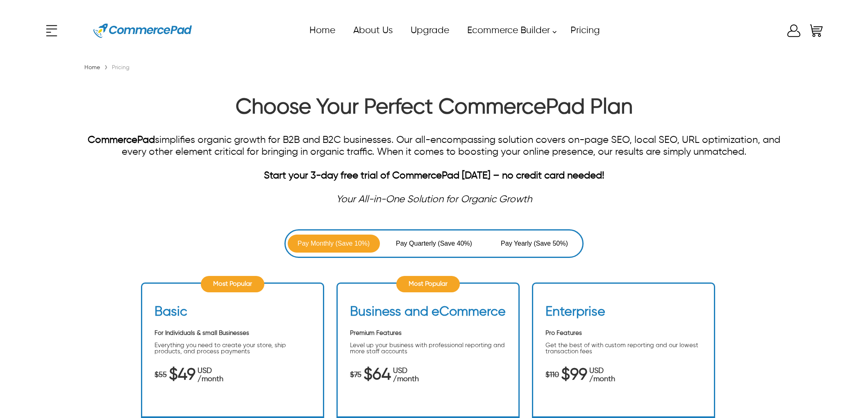 The width and height of the screenshot is (868, 418). Describe the element at coordinates (816, 30) in the screenshot. I see `div: Shopping Cart` at that location.